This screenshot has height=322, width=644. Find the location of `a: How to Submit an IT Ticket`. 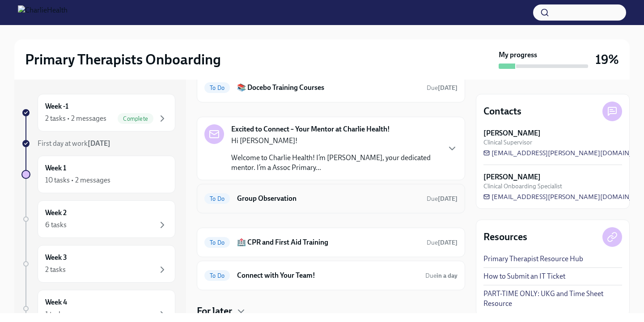

a: How to Submit an IT Ticket is located at coordinates (524, 276).